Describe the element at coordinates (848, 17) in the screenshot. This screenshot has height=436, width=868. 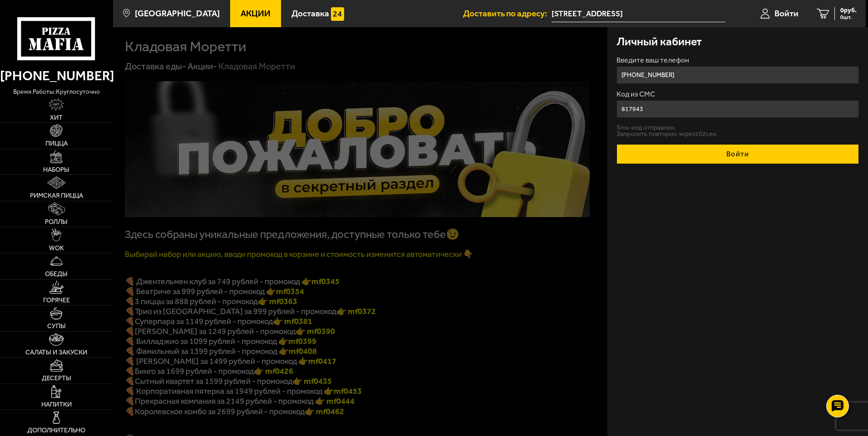
I see `span: 0 шт.` at that location.